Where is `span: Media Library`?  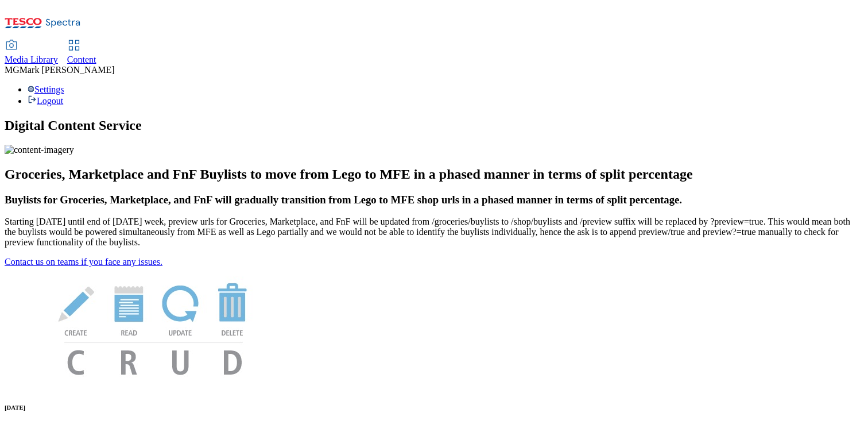 span: Media Library is located at coordinates (31, 59).